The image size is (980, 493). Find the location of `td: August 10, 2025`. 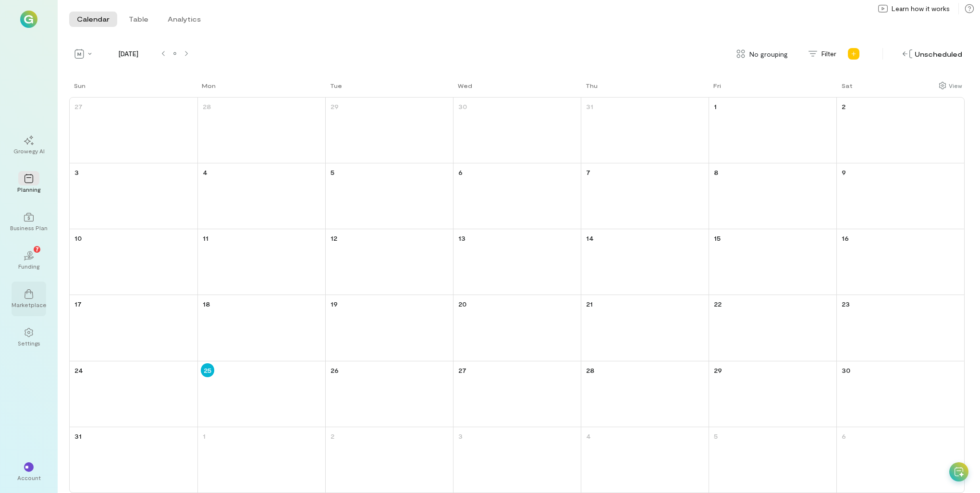

td: August 10, 2025 is located at coordinates (134, 262).